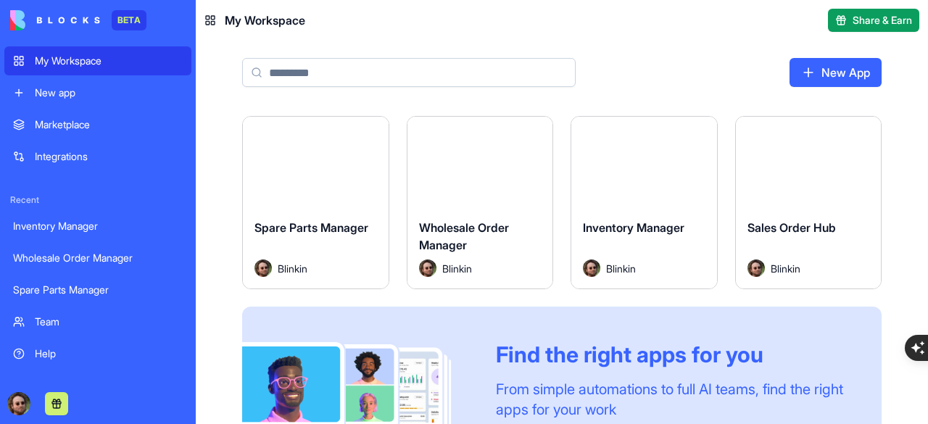 This screenshot has width=928, height=424. I want to click on span: Wholesale Order Manager, so click(464, 236).